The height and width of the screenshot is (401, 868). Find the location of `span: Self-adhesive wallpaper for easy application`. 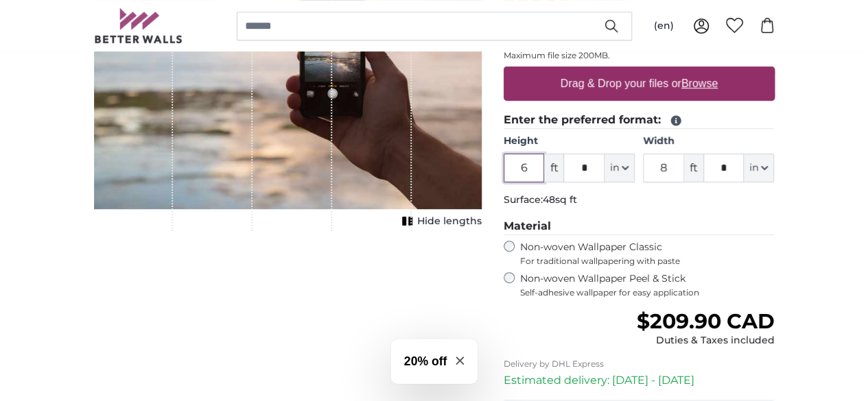

span: Self-adhesive wallpaper for easy application is located at coordinates (647, 293).